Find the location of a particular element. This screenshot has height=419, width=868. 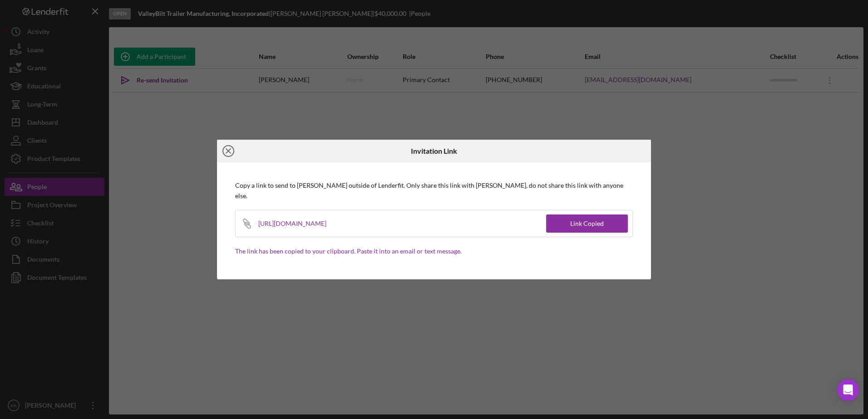

h6: Invitation Link is located at coordinates (434, 151).